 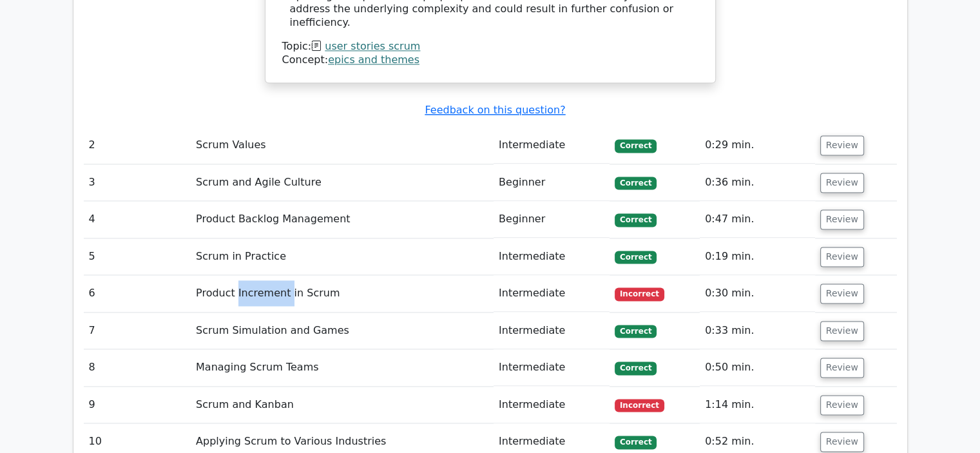 I want to click on td: 6, so click(x=137, y=293).